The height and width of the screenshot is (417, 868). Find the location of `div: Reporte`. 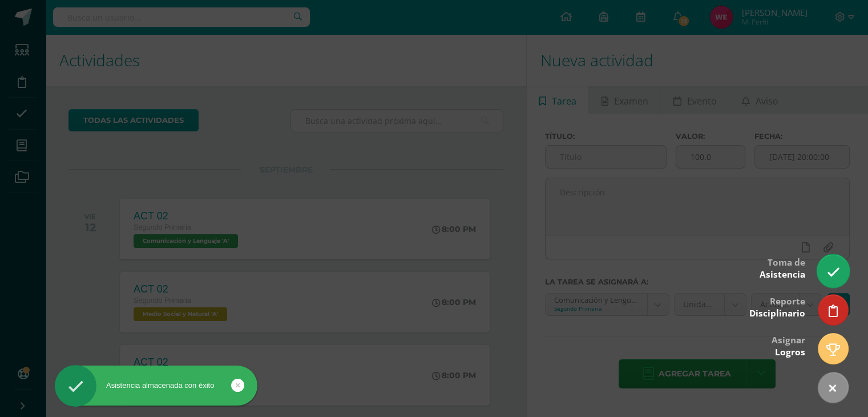

div: Reporte is located at coordinates (777, 306).